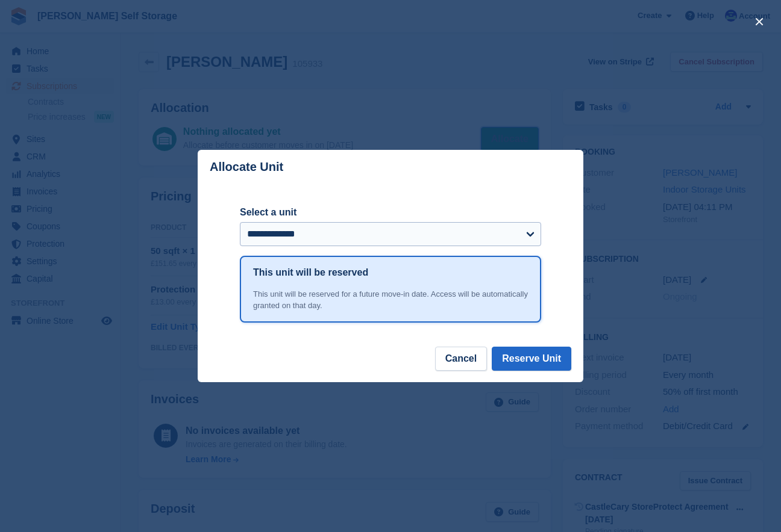 The height and width of the screenshot is (532, 781). What do you see at coordinates (390, 300) in the screenshot?
I see `div: This unit will be reserved for a future move-in date. Access will be automatically granted on tha...` at bounding box center [390, 300].